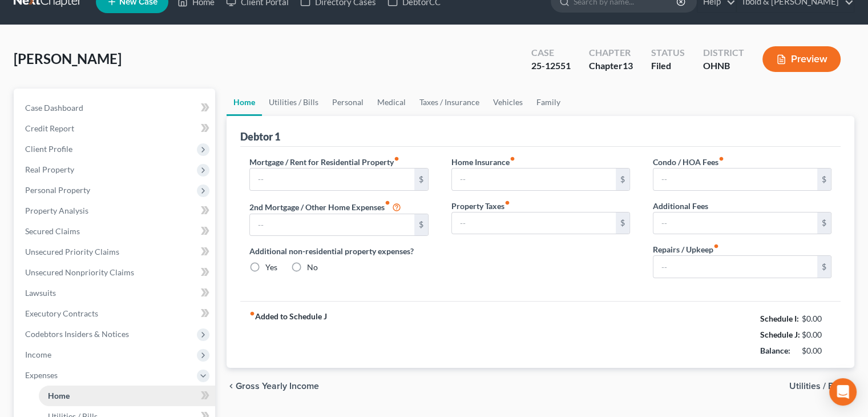  What do you see at coordinates (41, 292) in the screenshot?
I see `span: Lawsuits` at bounding box center [41, 292].